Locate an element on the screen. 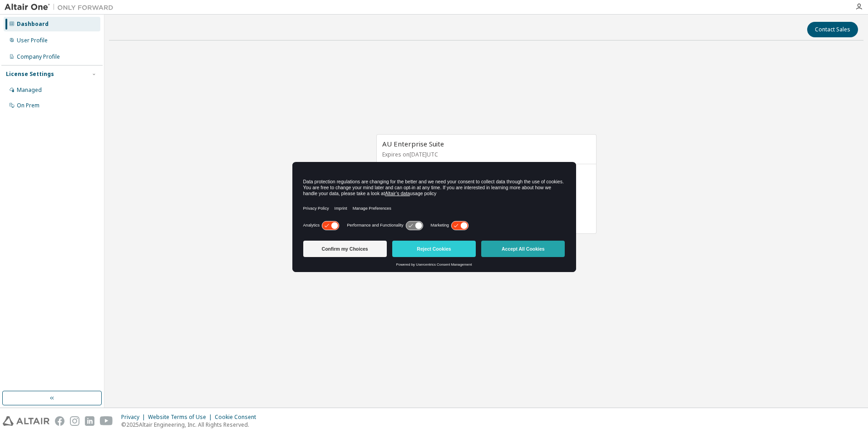 This screenshot has height=434, width=868. div: Cookie Consent is located at coordinates (238, 417).